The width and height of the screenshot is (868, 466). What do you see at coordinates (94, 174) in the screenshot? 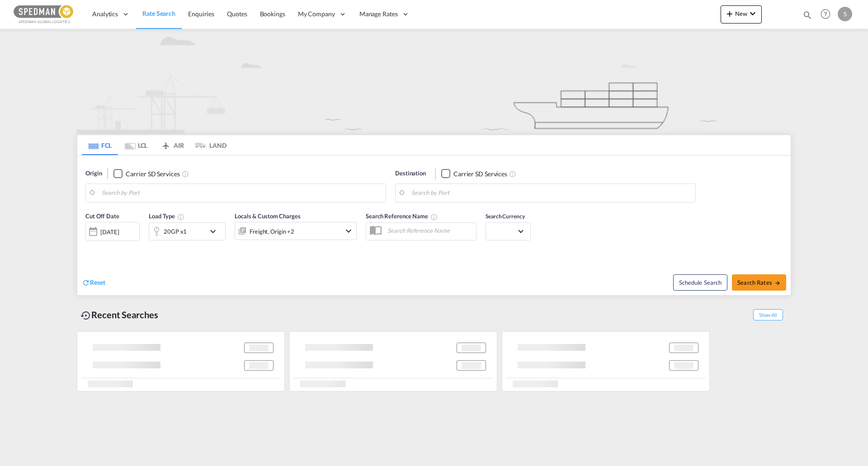
I see `span: Origin` at bounding box center [94, 174].